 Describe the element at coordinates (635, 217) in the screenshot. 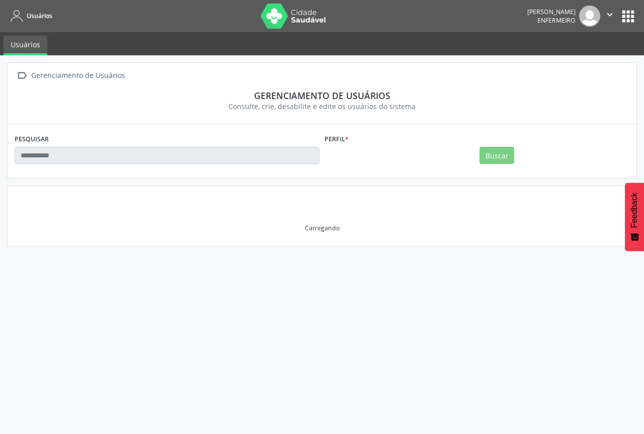

I see `button: Feedback - Mostrar pesquisa` at that location.